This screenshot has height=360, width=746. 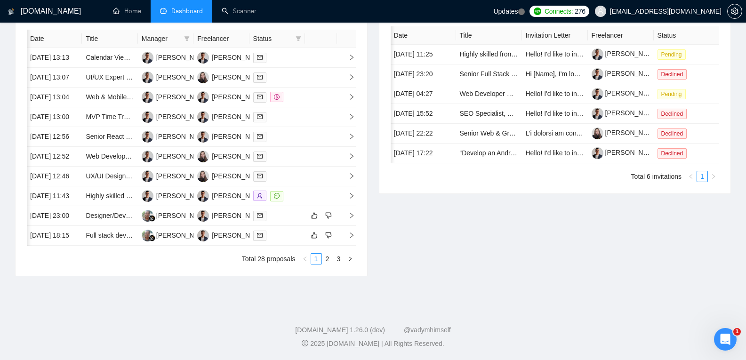 What do you see at coordinates (195, 117) in the screenshot?
I see `a: MVP Time Tracking App Design (Mobile-First, Tailwind, Light/Dark Themes)` at bounding box center [195, 117].